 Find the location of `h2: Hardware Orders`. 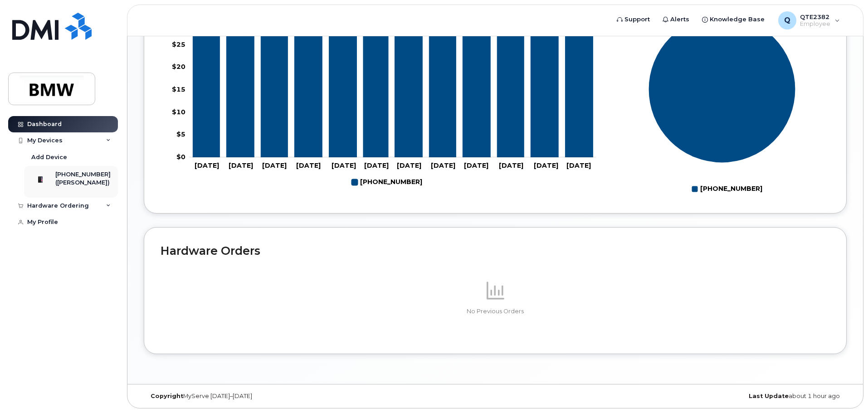

h2: Hardware Orders is located at coordinates (495, 251).